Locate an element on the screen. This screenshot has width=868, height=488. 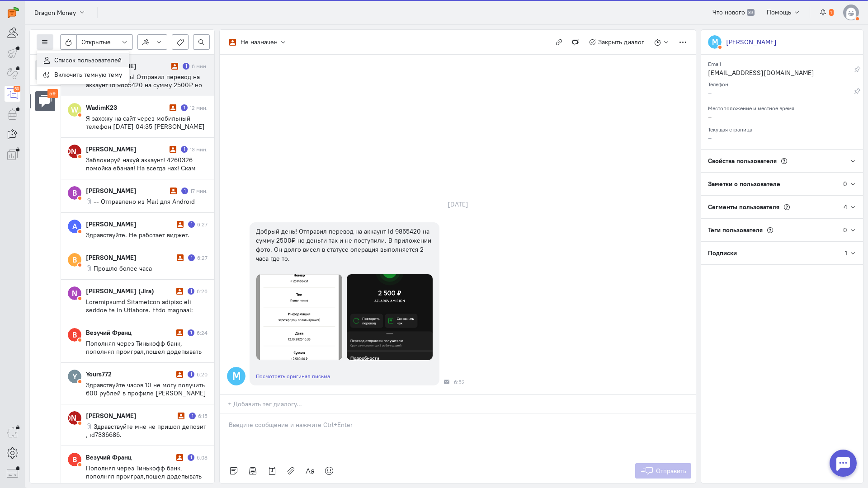
small: Телефон is located at coordinates (718, 83).